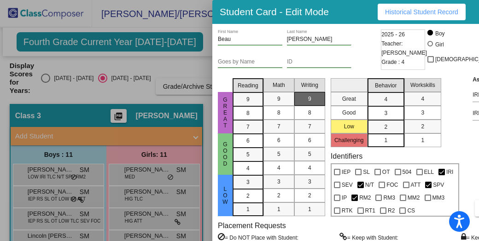 The image size is (479, 241). I want to click on span: R2, so click(391, 211).